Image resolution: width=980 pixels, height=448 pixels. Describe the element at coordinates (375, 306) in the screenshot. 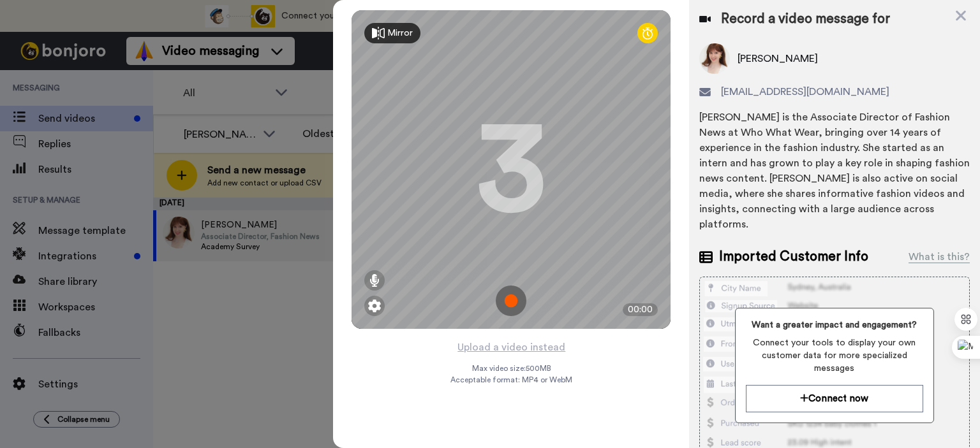

I see `img: ic_gear.svg` at that location.